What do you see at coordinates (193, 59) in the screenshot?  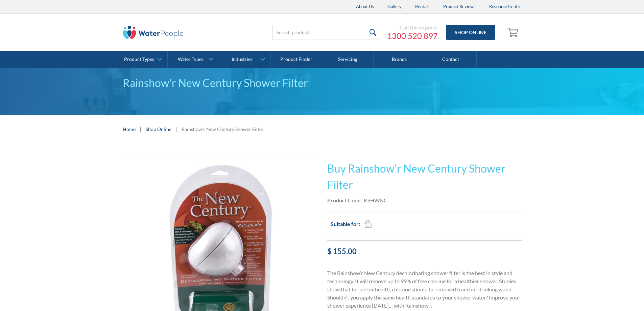 I see `a: Water Types` at bounding box center [193, 59].